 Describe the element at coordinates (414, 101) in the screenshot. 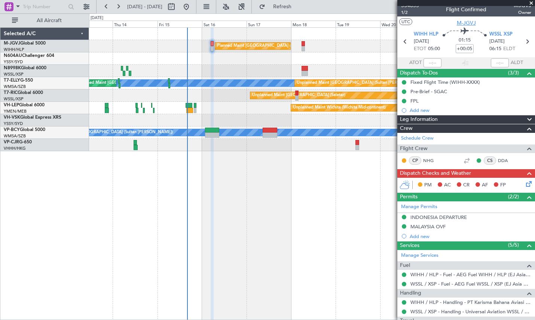

I see `div: FPL` at that location.